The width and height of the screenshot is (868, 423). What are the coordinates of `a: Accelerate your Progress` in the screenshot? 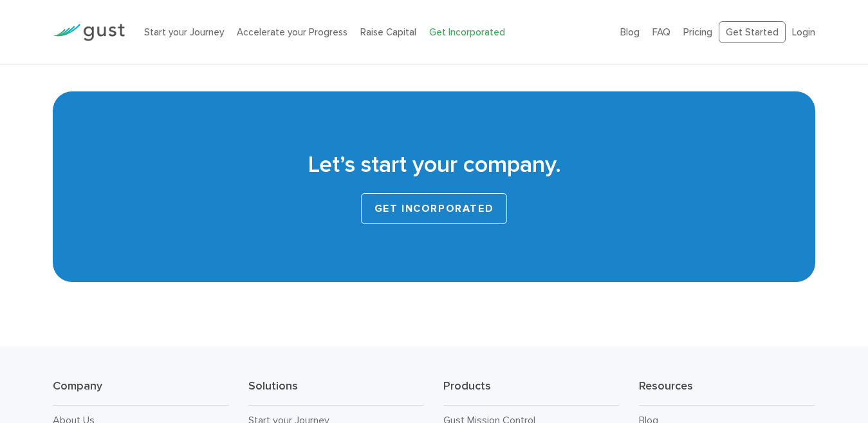 It's located at (292, 32).